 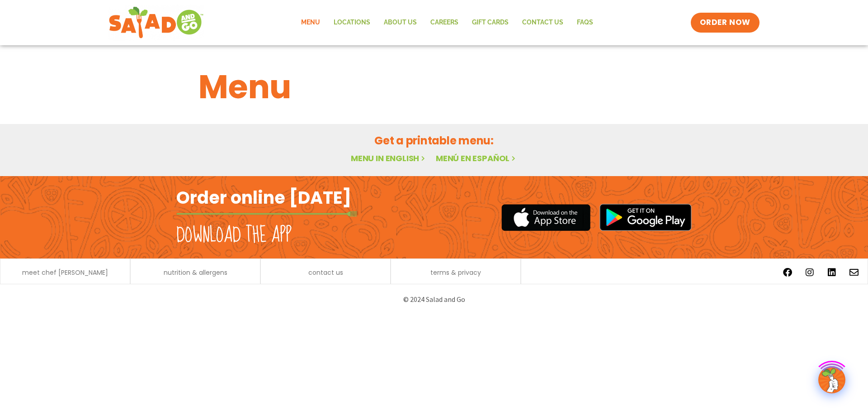 What do you see at coordinates (456, 273) in the screenshot?
I see `a: terms & privacy` at bounding box center [456, 273].